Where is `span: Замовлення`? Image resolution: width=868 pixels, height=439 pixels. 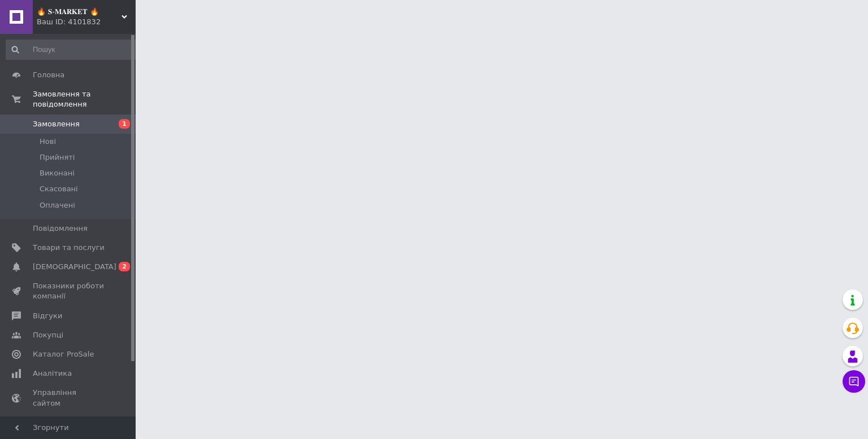
span: Замовлення is located at coordinates (56, 124).